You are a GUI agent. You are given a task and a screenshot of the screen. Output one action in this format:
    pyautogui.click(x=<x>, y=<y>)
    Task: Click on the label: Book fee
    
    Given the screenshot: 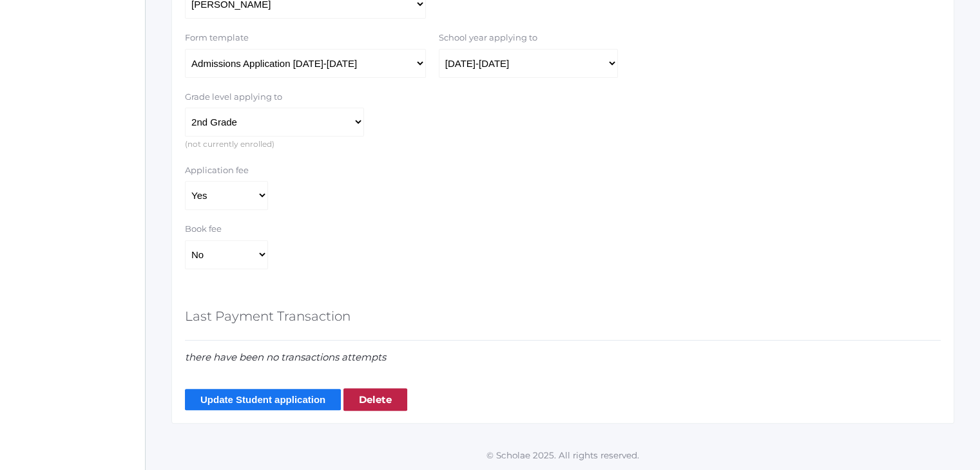 What is the action you would take?
    pyautogui.click(x=203, y=230)
    